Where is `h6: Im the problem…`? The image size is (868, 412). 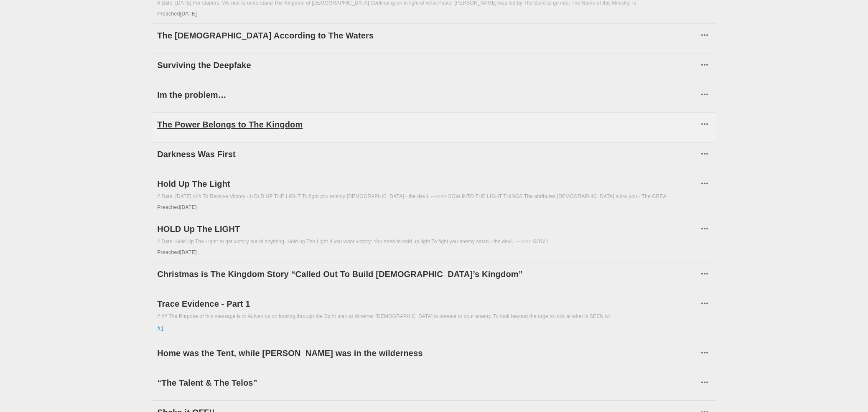
h6: Im the problem… is located at coordinates (427, 95).